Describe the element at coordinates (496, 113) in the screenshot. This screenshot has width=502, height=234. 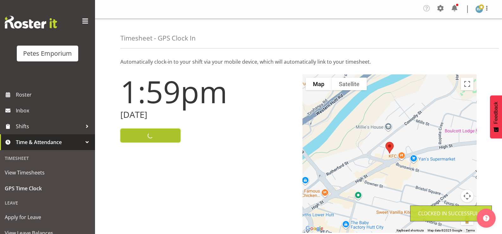
I see `span: Feedback` at that location.